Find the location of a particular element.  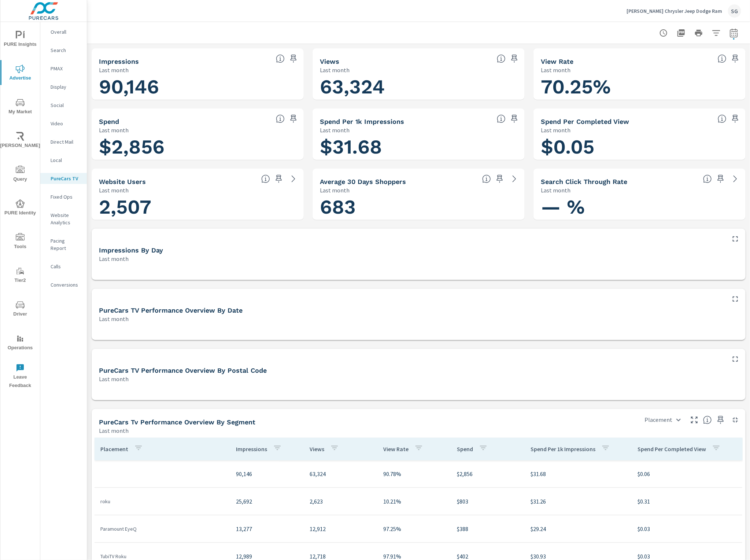

p: $2,856 is located at coordinates (488, 474).